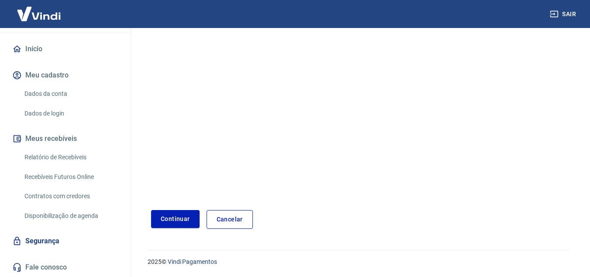  Describe the element at coordinates (564, 14) in the screenshot. I see `button: Sair` at that location.